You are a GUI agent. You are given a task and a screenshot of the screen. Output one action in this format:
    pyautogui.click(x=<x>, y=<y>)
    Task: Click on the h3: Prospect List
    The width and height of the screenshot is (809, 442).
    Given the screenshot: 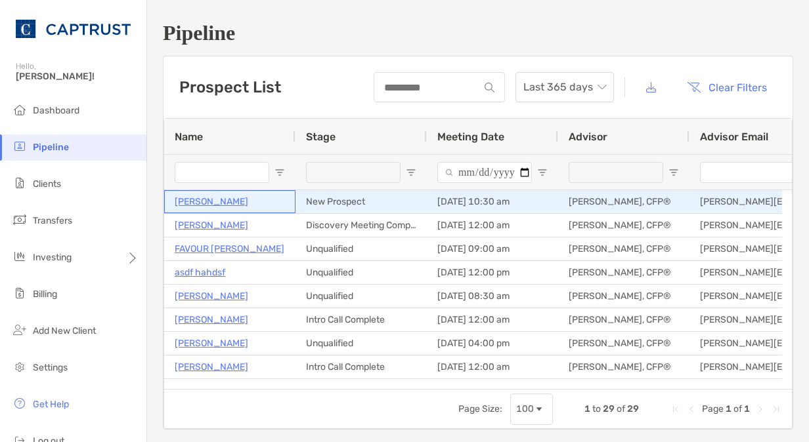 What is the action you would take?
    pyautogui.click(x=230, y=87)
    